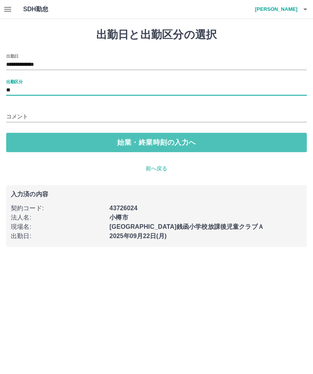 Image resolution: width=313 pixels, height=374 pixels. I want to click on p: 契約コード :, so click(58, 208).